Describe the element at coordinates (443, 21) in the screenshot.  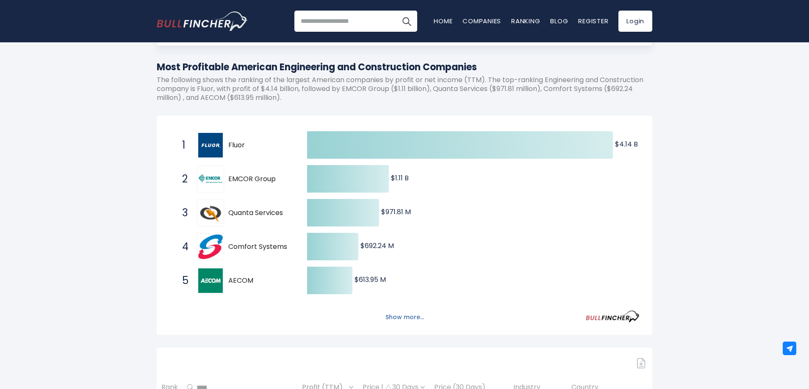
I see `a: Home` at that location.